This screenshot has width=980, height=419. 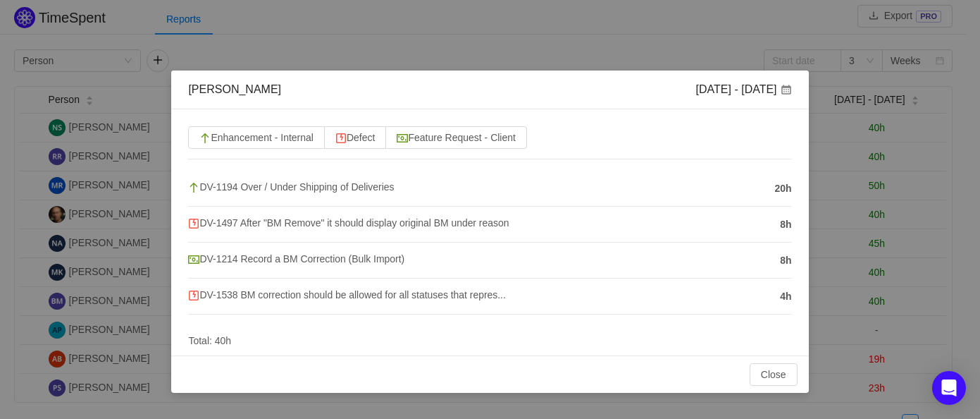 I want to click on span: DV-1214 Record a BM Correction (Bulk Import), so click(x=296, y=258).